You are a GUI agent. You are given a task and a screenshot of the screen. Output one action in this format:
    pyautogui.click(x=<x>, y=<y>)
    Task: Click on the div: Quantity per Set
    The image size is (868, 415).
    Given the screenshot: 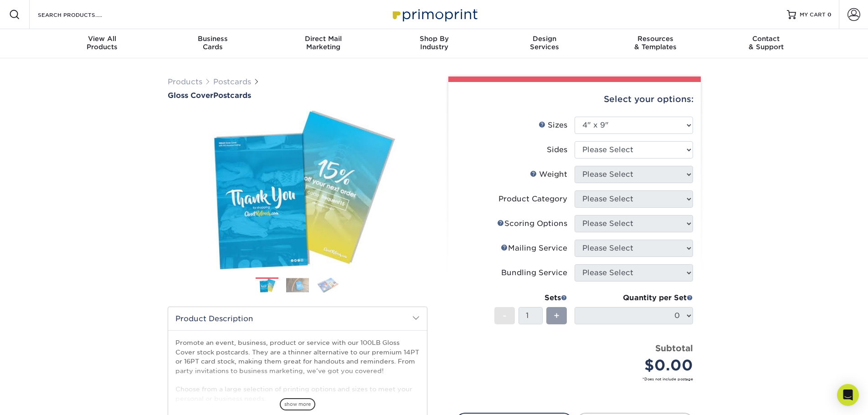 What is the action you would take?
    pyautogui.click(x=634, y=298)
    